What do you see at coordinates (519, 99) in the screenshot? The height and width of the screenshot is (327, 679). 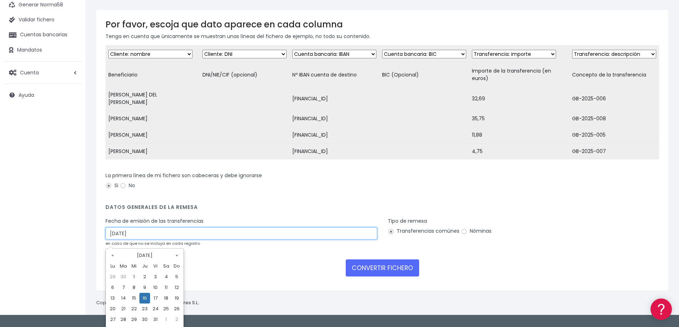 I see `td: 32,69` at bounding box center [519, 99].